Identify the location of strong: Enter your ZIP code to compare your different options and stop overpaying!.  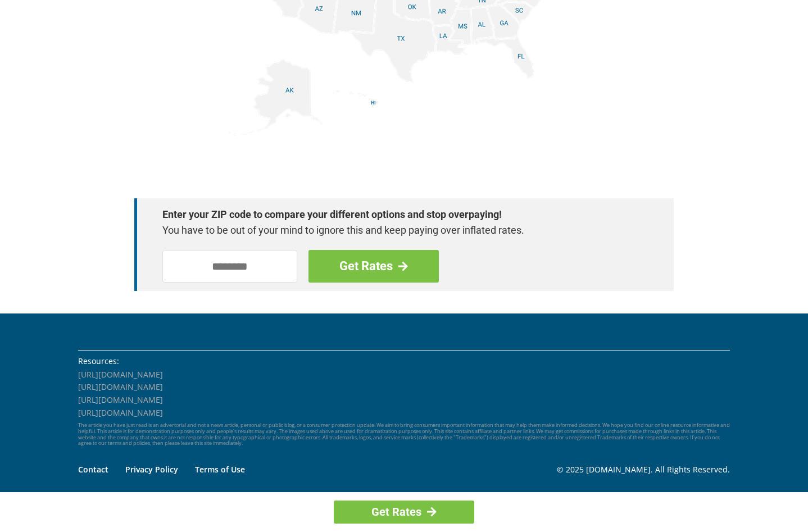
(398, 215).